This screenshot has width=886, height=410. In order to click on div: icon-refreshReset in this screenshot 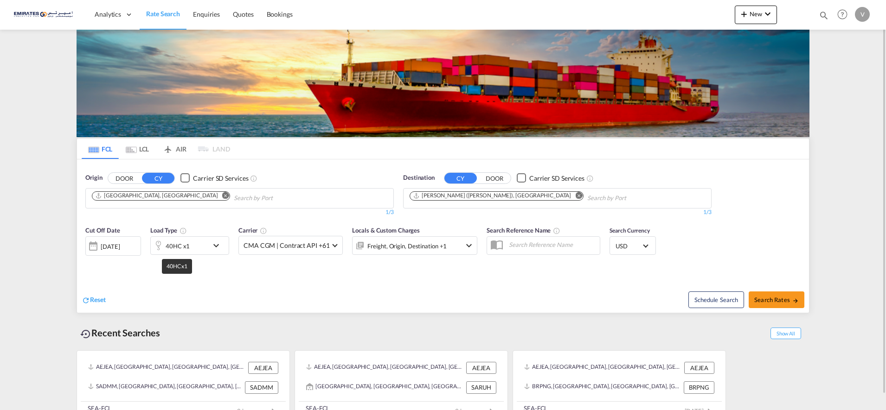, I will do `click(94, 301)`.